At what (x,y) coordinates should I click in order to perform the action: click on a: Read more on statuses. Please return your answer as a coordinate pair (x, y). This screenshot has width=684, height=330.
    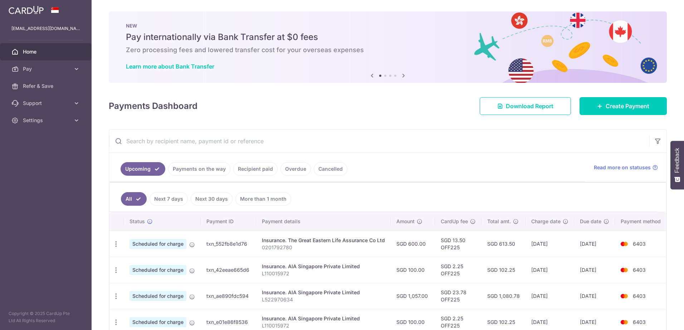
    Looking at the image, I should click on (625, 168).